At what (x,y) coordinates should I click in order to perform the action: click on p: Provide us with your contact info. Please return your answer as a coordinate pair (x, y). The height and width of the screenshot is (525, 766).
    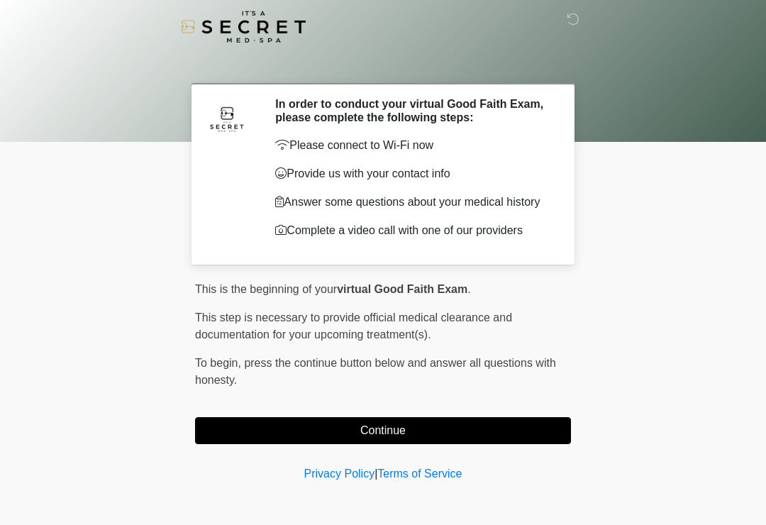
    Looking at the image, I should click on (412, 174).